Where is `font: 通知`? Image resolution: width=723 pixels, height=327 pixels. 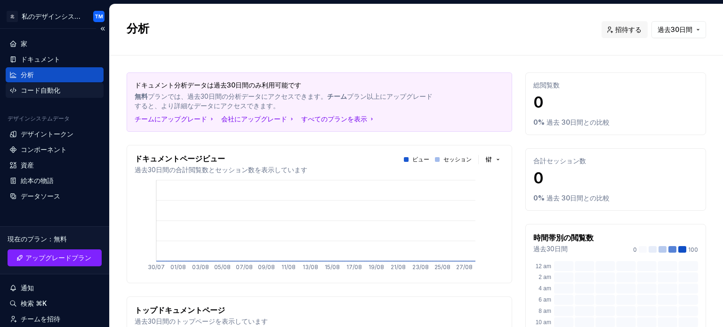 font: 通知 is located at coordinates (27, 287).